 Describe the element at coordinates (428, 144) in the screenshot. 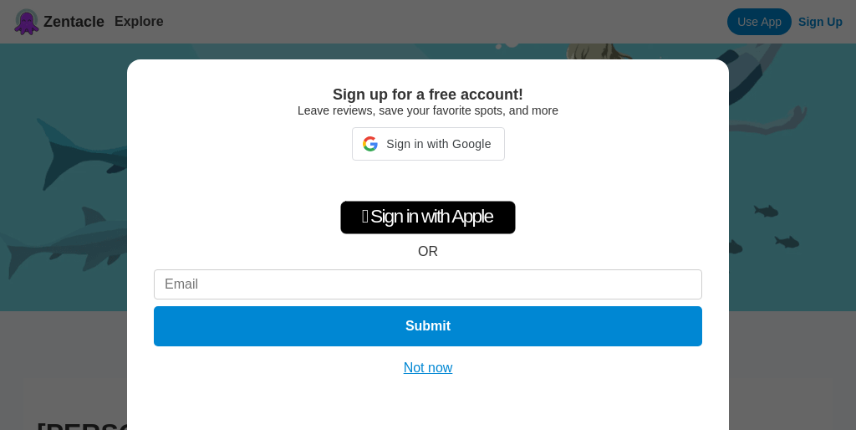

I see `div: Sign in with Google` at that location.